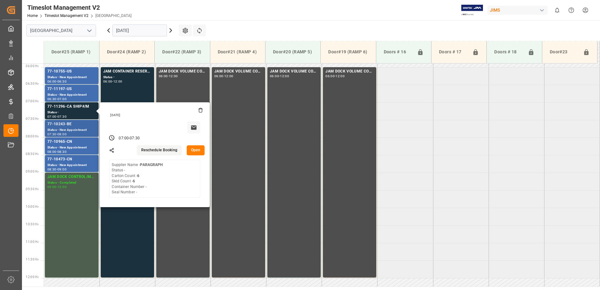 This screenshot has width=600, height=290. Describe the element at coordinates (66, 16) in the screenshot. I see `a: Timeslot Management V2` at that location.